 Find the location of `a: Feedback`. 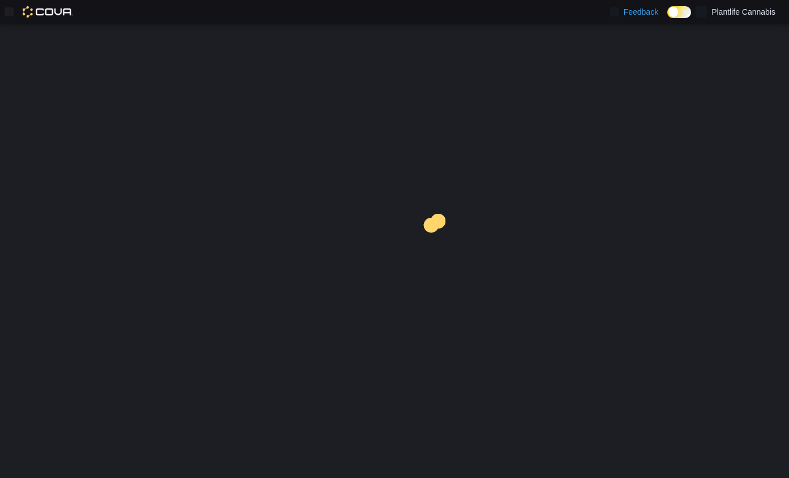

a: Feedback is located at coordinates (634, 12).